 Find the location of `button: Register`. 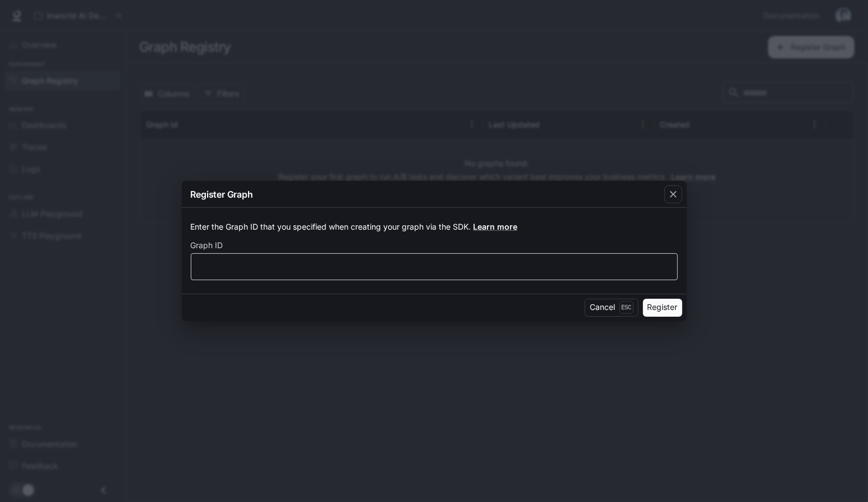

button: Register is located at coordinates (662, 308).